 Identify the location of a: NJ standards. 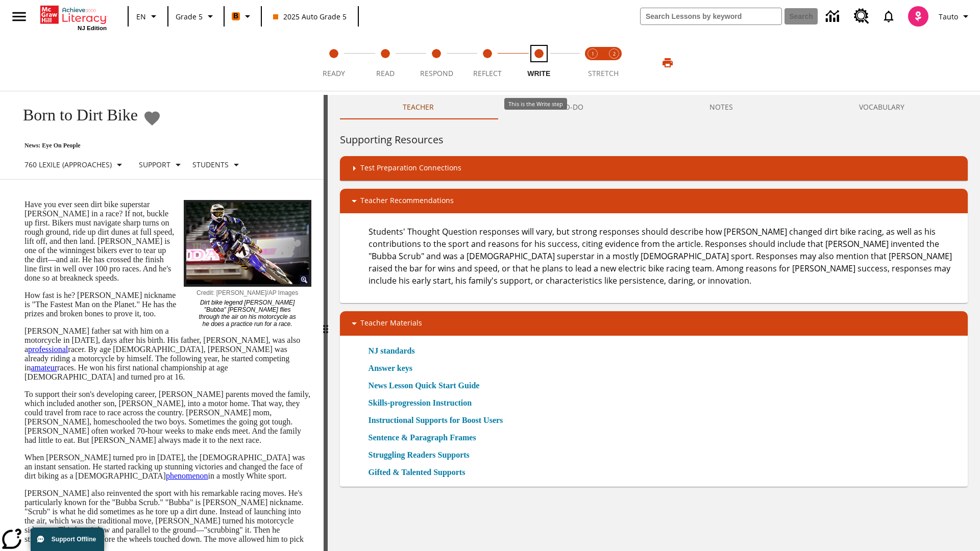
(394, 351).